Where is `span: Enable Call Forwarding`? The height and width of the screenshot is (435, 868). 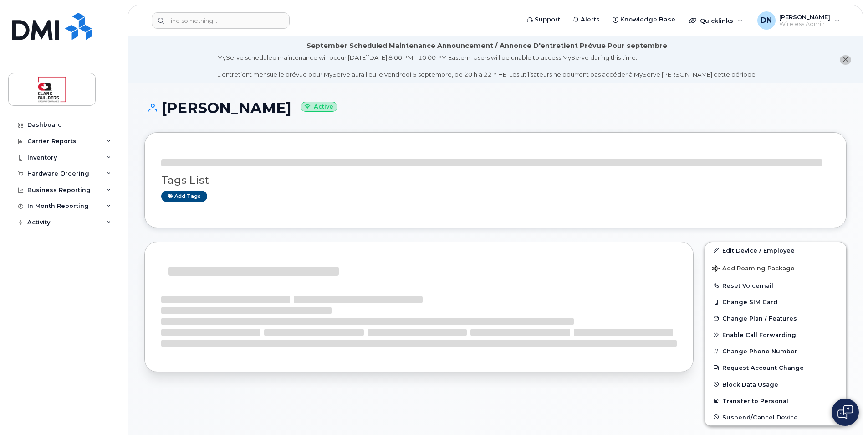
span: Enable Call Forwarding is located at coordinates (759, 335).